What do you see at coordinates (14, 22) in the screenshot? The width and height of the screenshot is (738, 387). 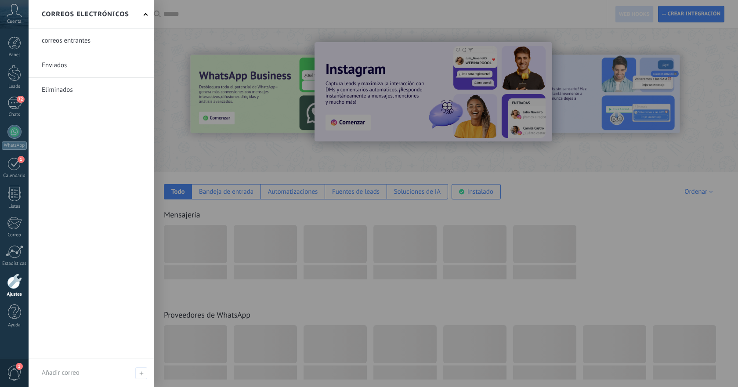 I see `span: Cuenta` at bounding box center [14, 22].